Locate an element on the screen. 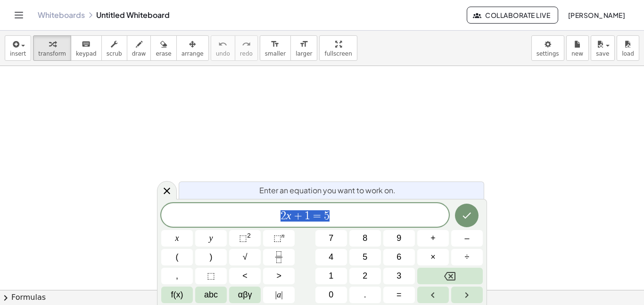  span: 3 is located at coordinates (399, 276).